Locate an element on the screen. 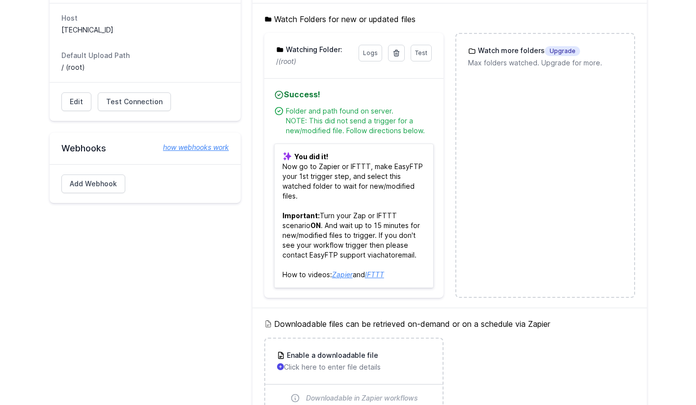  a: chat is located at coordinates (383, 254).